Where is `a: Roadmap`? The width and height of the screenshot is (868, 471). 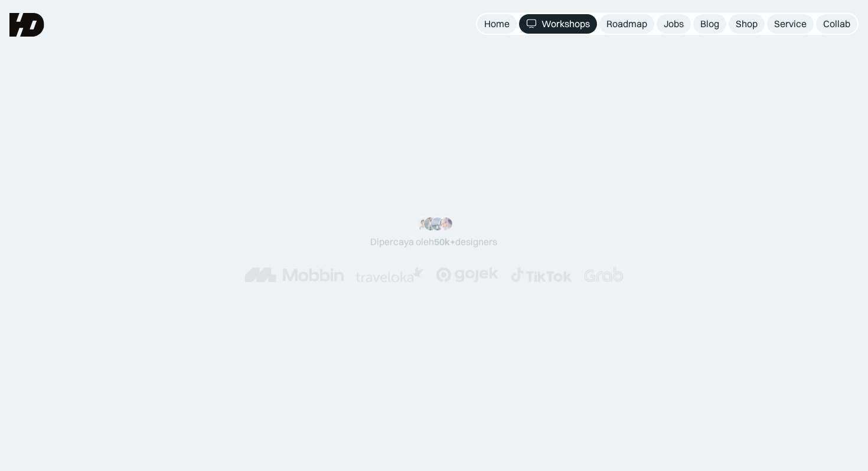
a: Roadmap is located at coordinates (627, 24).